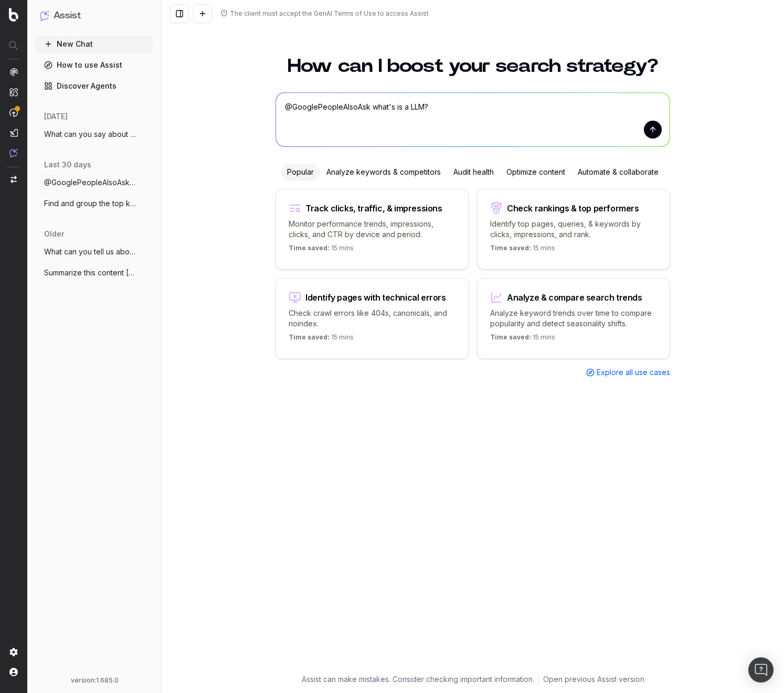  I want to click on div: Analyze & compare search trends, so click(575, 298).